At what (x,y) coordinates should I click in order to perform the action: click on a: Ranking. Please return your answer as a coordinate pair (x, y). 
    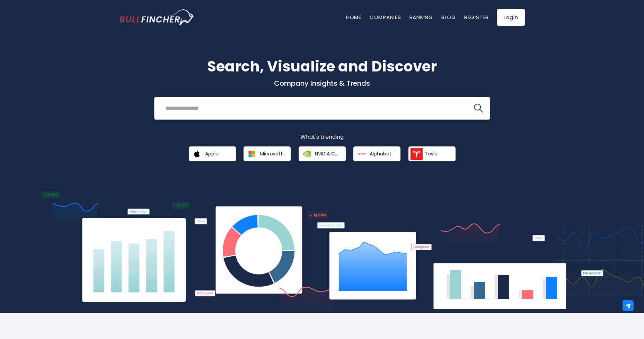
    Looking at the image, I should click on (421, 17).